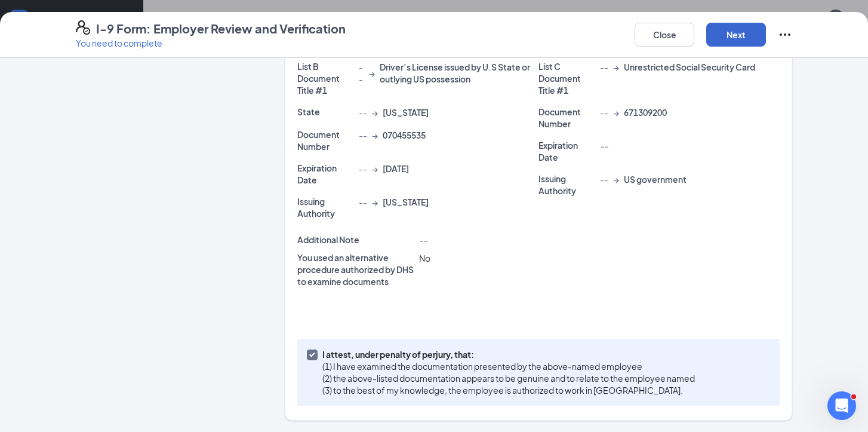 The height and width of the screenshot is (432, 868). I want to click on button: Next, so click(736, 35).